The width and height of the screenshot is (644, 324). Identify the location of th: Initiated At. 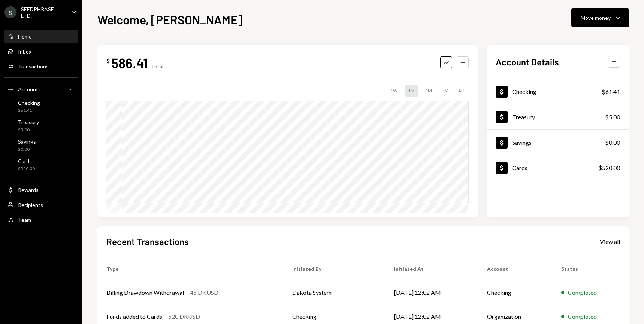
(431, 269).